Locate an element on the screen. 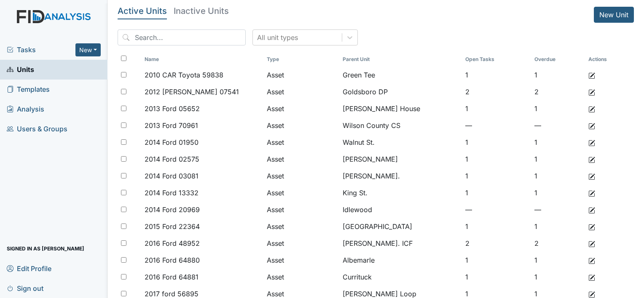 Image resolution: width=644 pixels, height=298 pixels. td: Green Tee is located at coordinates (400, 75).